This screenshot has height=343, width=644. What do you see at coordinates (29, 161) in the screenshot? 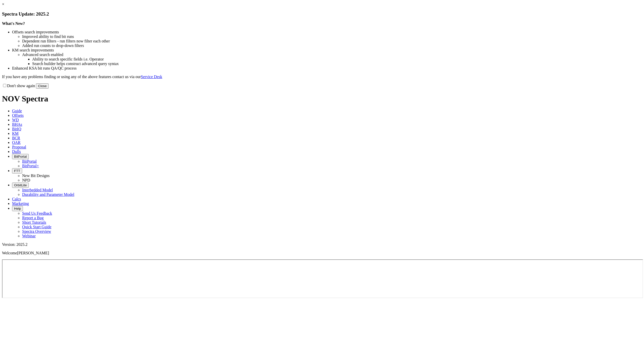
I see `a: BitPortal` at bounding box center [29, 161].